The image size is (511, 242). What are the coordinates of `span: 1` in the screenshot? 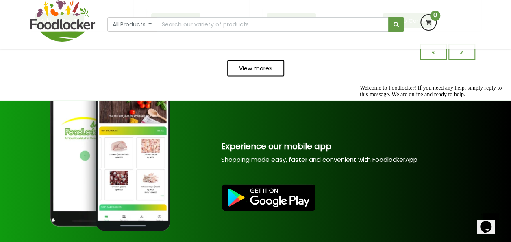 It's located at (5, 7).